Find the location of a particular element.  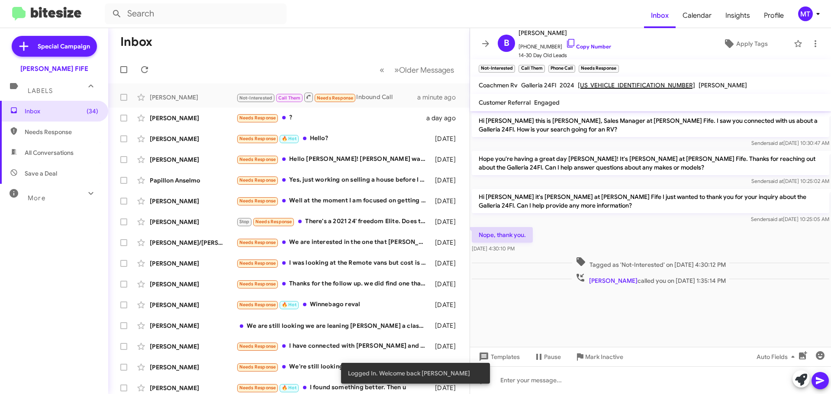

a: Copy Number is located at coordinates (588, 46).